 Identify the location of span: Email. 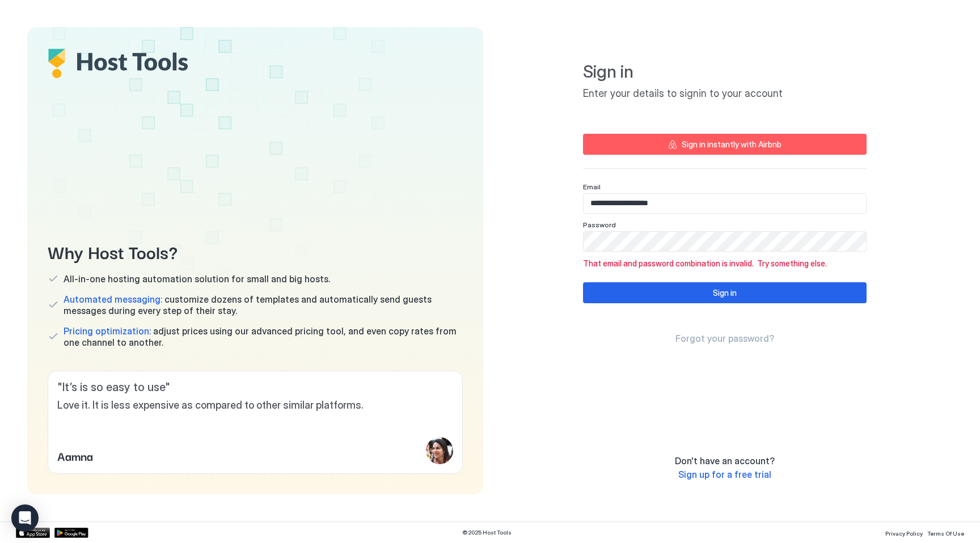
(592, 186).